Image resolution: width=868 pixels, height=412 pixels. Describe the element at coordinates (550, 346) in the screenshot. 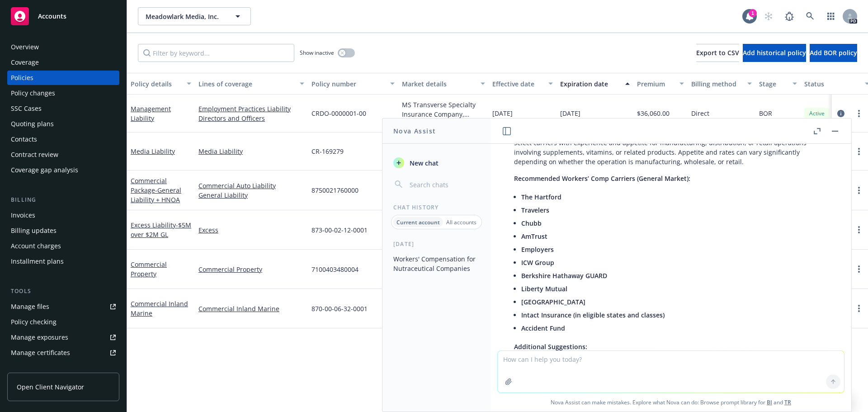

I see `span: Additional Suggestions:` at that location.